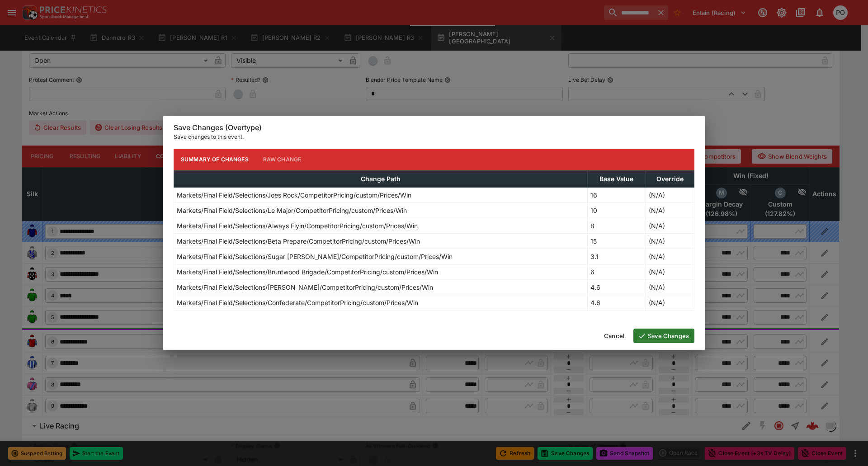  I want to click on h6: Save Changes (Overtype), so click(434, 127).